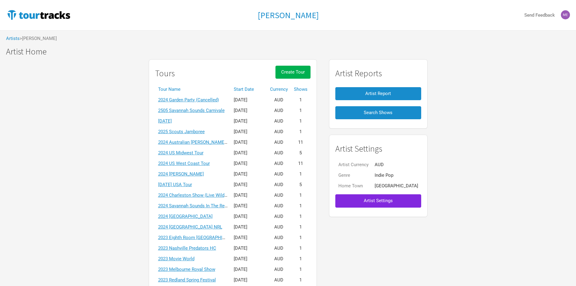  I want to click on a: Create Tour, so click(293, 75).